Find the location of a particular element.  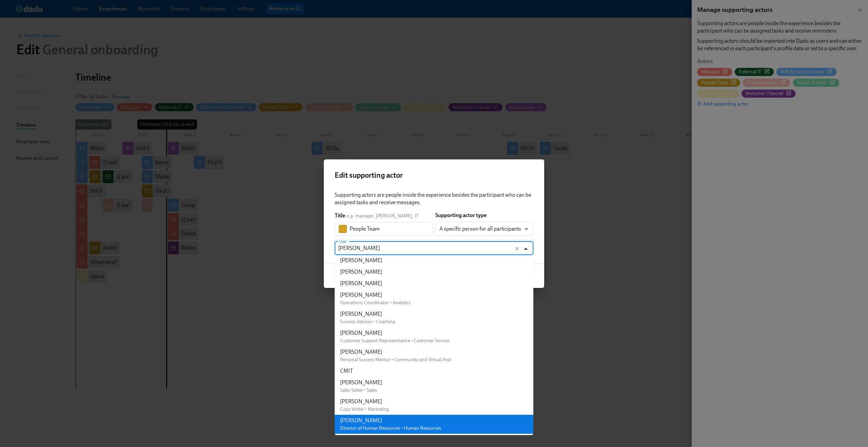

span: Personal Success Mentor • Community and Virtual Asst is located at coordinates (396, 359).